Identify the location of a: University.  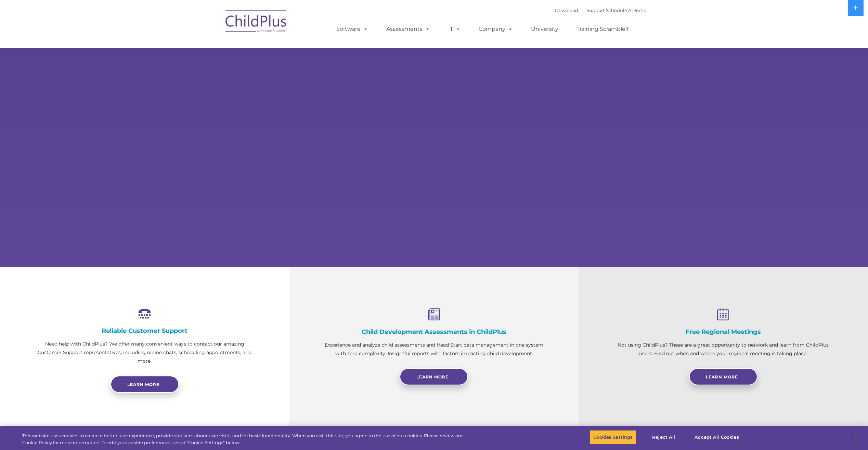
(545, 29).